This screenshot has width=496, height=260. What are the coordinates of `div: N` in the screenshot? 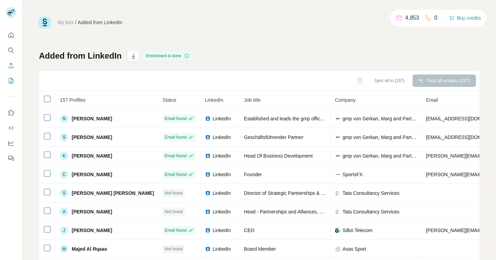 It's located at (64, 119).